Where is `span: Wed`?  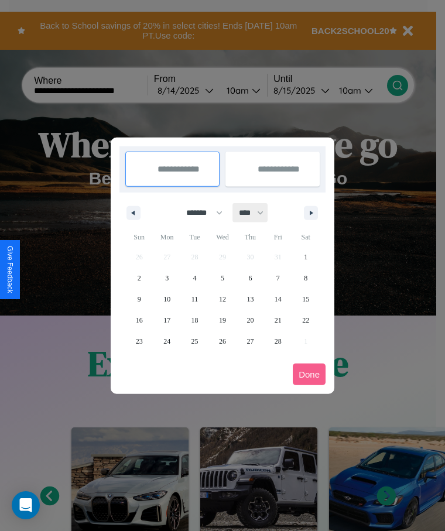 span: Wed is located at coordinates (222, 237).